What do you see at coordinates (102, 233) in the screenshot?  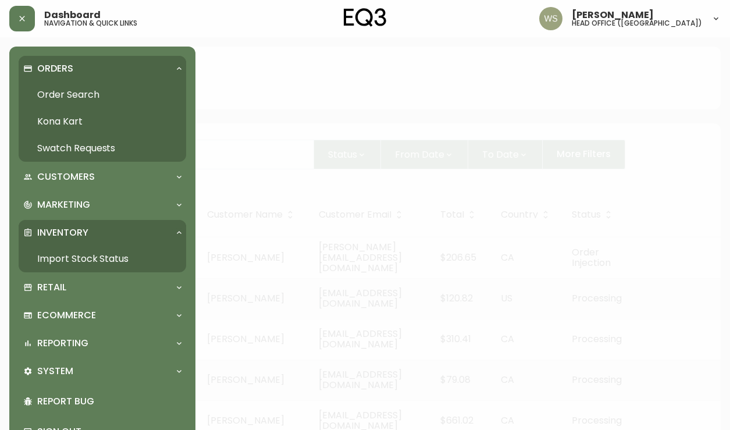 I see `div: Inventory` at bounding box center [102, 233].